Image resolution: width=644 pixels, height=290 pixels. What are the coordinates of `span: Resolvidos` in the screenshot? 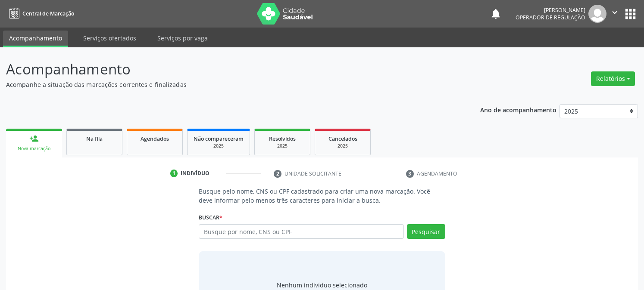 It's located at (282, 138).